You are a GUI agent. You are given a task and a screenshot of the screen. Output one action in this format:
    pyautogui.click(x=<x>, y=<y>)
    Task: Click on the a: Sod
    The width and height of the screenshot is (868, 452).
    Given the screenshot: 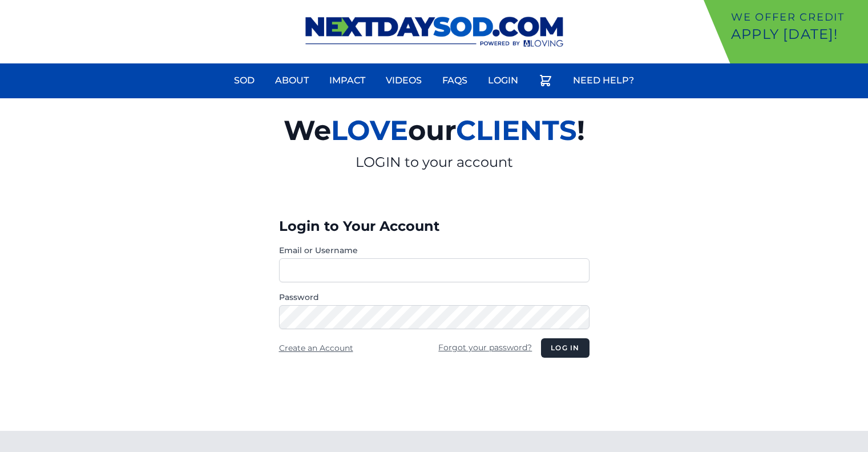 What is the action you would take?
    pyautogui.click(x=244, y=81)
    